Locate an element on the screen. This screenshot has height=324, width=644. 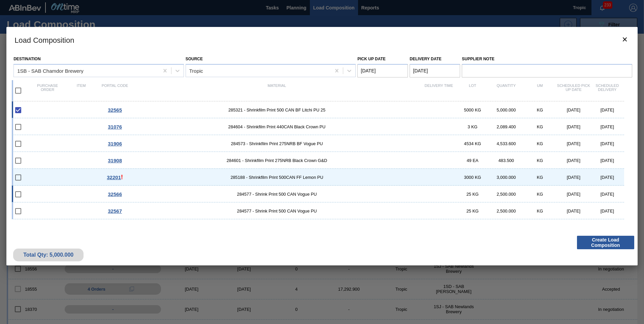
span: 32565 is located at coordinates (115, 110).